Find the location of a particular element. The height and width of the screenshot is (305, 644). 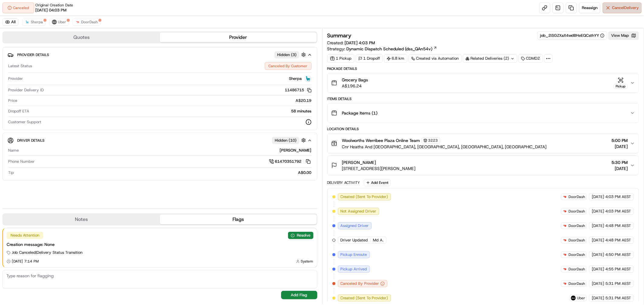

button: Canceled is located at coordinates (18, 8).